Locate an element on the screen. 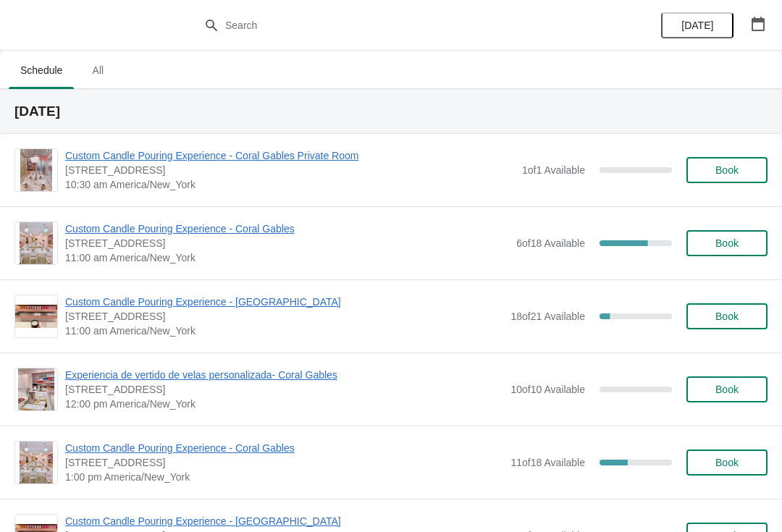 This screenshot has width=782, height=532. span: Schedule is located at coordinates (41, 71).